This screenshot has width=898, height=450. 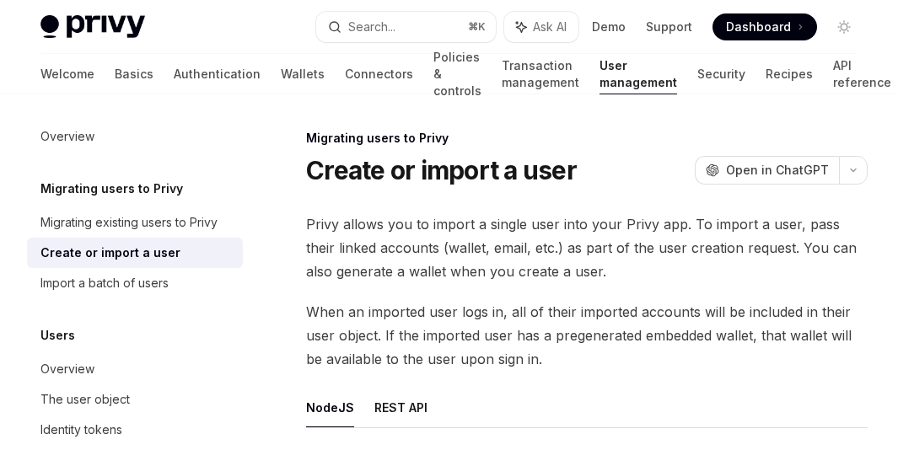 I want to click on a: Connectors, so click(x=378, y=74).